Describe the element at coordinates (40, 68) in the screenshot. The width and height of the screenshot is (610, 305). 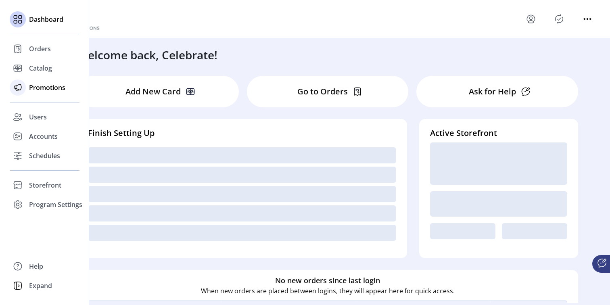
I see `span: Catalog` at that location.